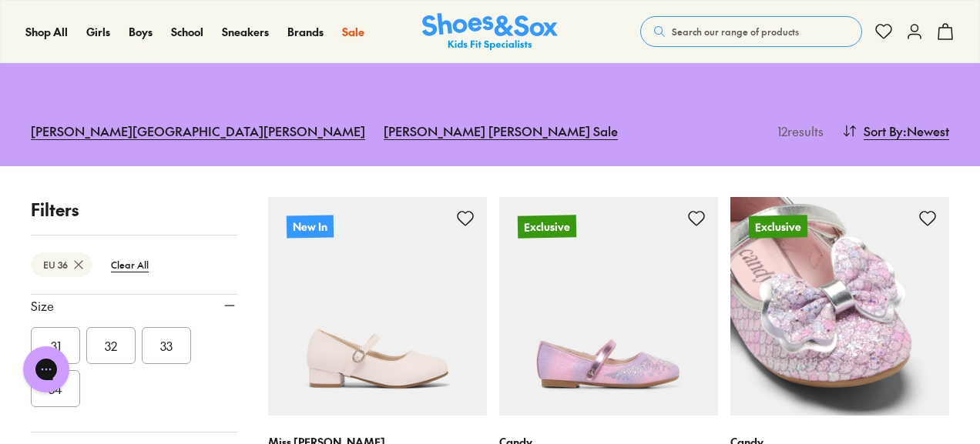  I want to click on button: Open gorgias live chat, so click(31, 29).